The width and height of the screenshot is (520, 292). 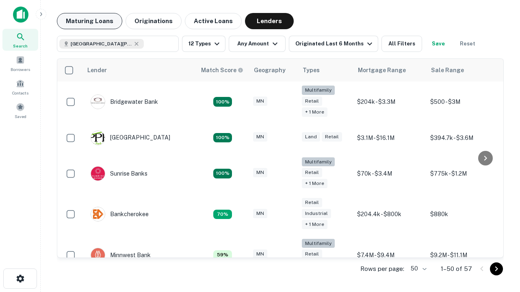 I want to click on div: Matching Properties: 15, hasApolloMatch: undefined, so click(x=222, y=174).